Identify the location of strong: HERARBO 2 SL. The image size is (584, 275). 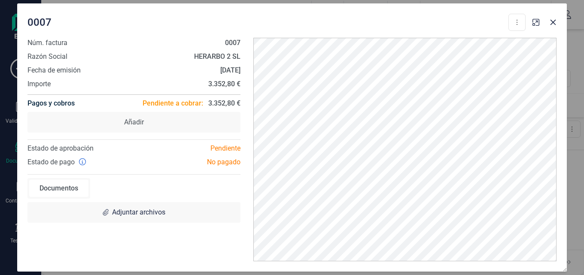
(217, 56).